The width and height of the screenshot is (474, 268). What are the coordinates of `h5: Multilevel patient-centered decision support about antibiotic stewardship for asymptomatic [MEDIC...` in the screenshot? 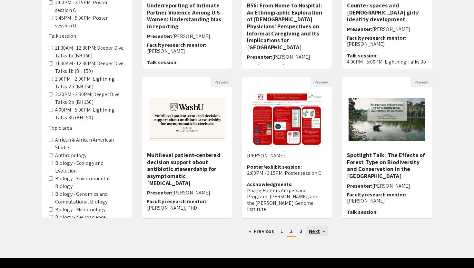 It's located at (187, 169).